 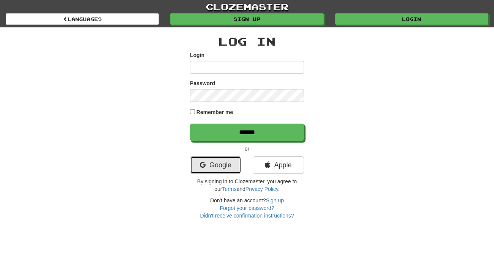 I want to click on p: By signing in to Clozemaster, you agree to our and ., so click(x=247, y=185).